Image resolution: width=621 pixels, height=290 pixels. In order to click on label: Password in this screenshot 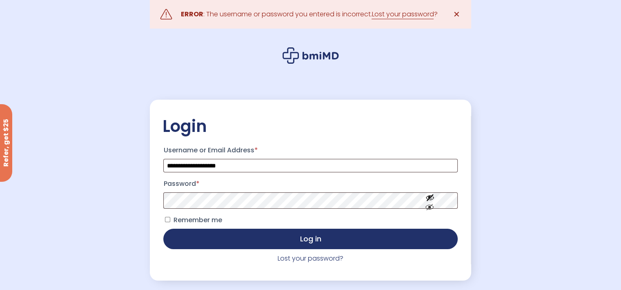, I will do `click(310, 184)`.